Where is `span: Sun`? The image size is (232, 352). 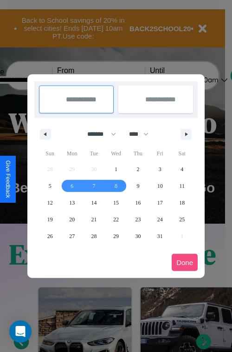
span: Sun is located at coordinates (50, 153).